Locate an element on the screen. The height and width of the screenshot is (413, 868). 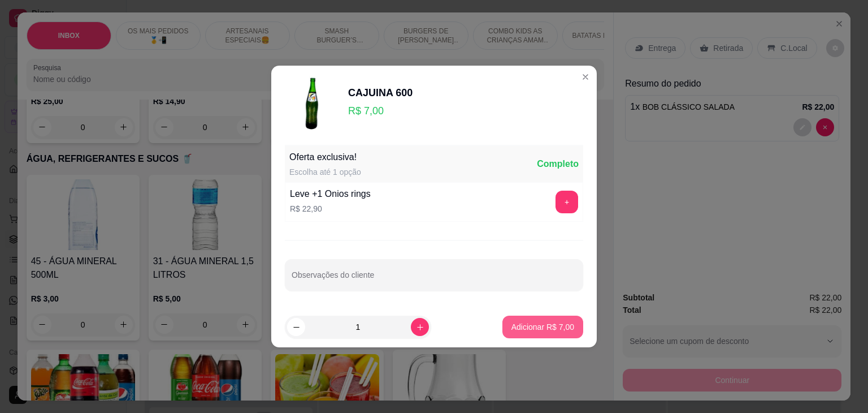
p: R$ 7,00 is located at coordinates (380, 110).